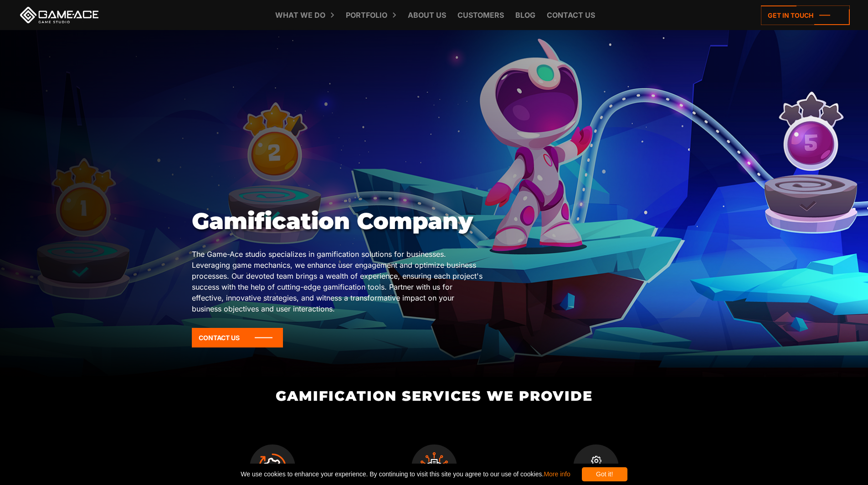  What do you see at coordinates (337, 221) in the screenshot?
I see `h1: Gamification Company` at bounding box center [337, 221].